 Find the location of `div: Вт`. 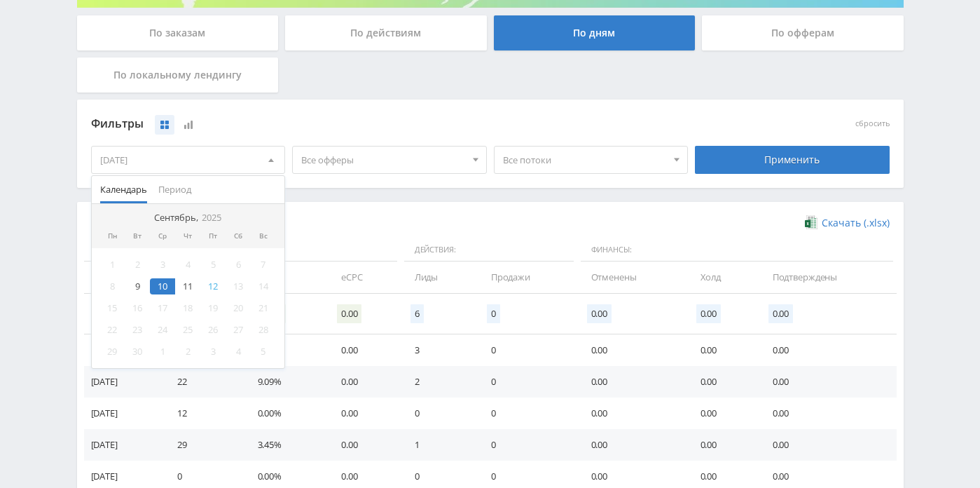

div: Вт is located at coordinates (137, 236).